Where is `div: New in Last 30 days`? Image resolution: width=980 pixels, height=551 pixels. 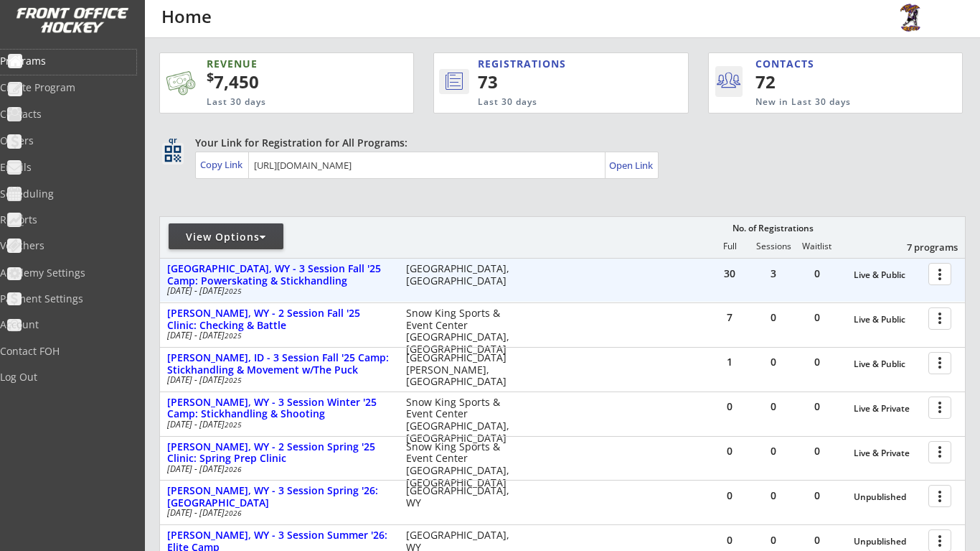
div: New in Last 30 days is located at coordinates (825, 102).